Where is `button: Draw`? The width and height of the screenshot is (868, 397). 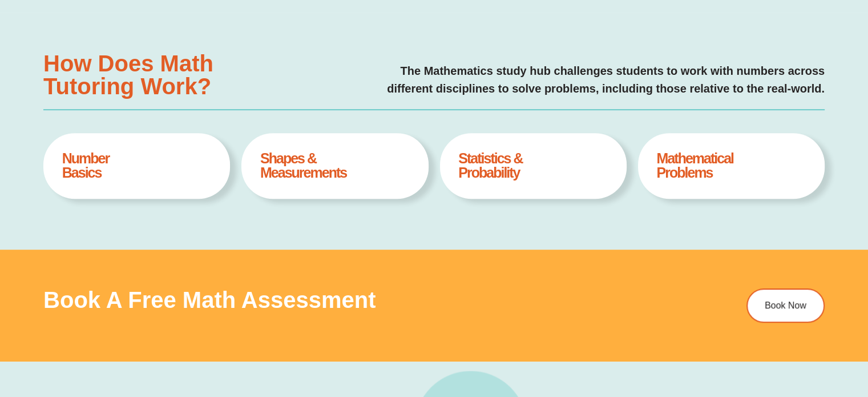 button: Draw is located at coordinates (315, 9).